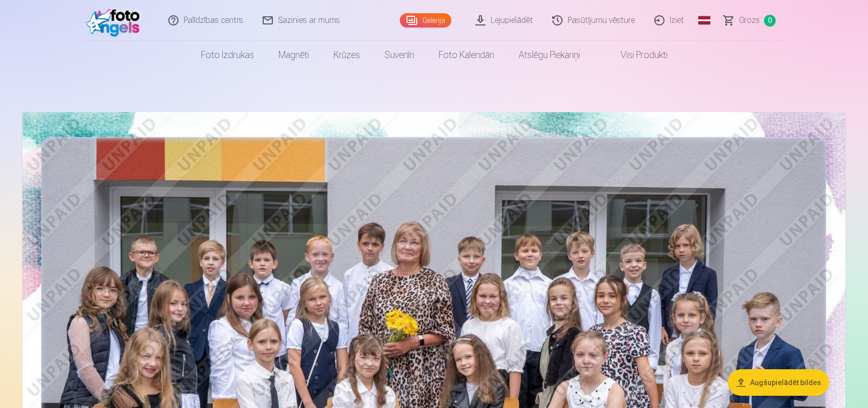  Describe the element at coordinates (466, 55) in the screenshot. I see `a: Foto kalendāri` at that location.